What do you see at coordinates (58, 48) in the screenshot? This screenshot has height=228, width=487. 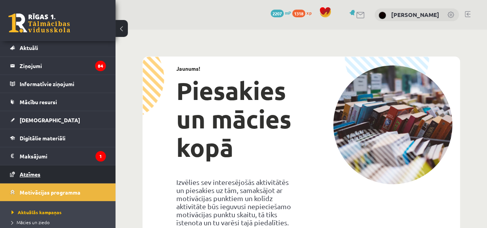 I see `a: Aktuāli` at bounding box center [58, 48].